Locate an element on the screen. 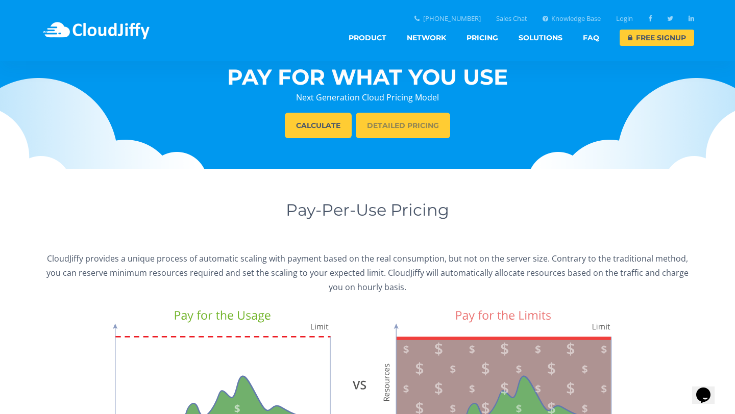 Image resolution: width=735 pixels, height=414 pixels. a: Faq is located at coordinates (591, 38).